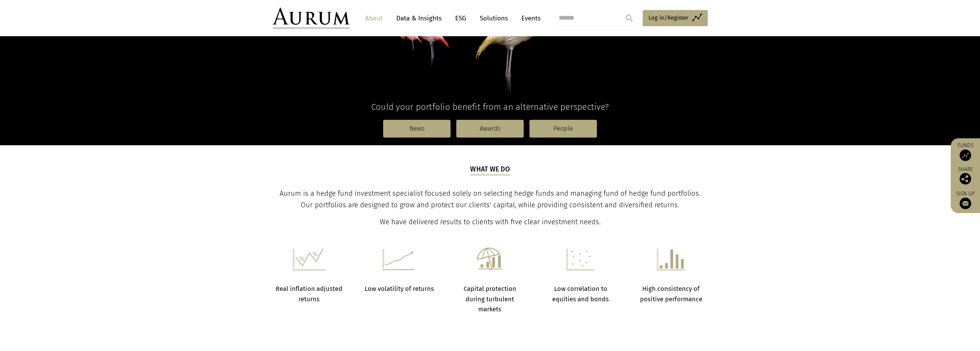  I want to click on span: Log in/Register, so click(668, 18).